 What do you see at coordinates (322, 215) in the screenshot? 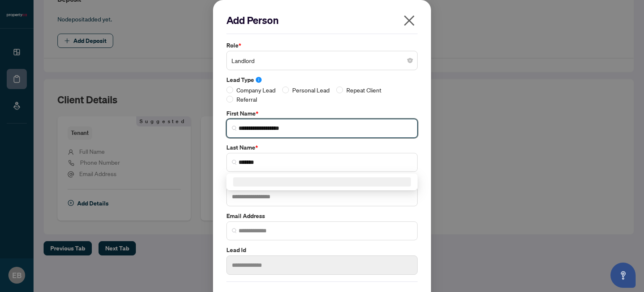
I see `label: Email Address` at bounding box center [322, 215].